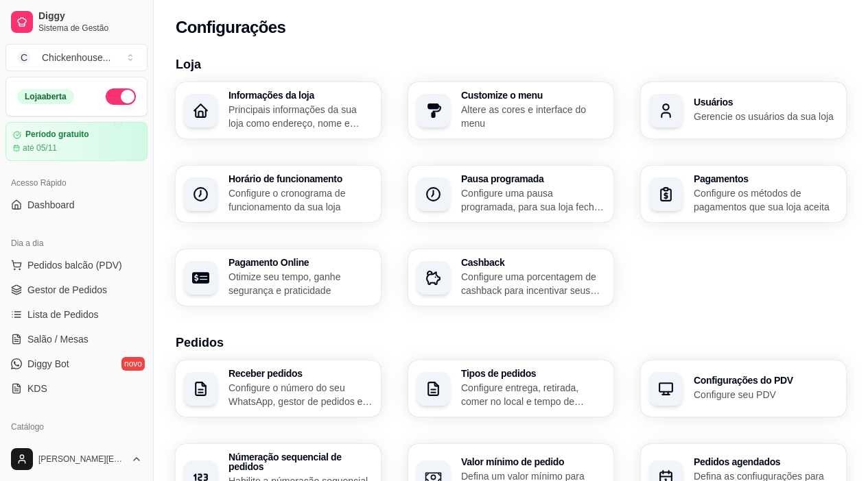  I want to click on button: Pedidos balcão (PDV), so click(77, 265).